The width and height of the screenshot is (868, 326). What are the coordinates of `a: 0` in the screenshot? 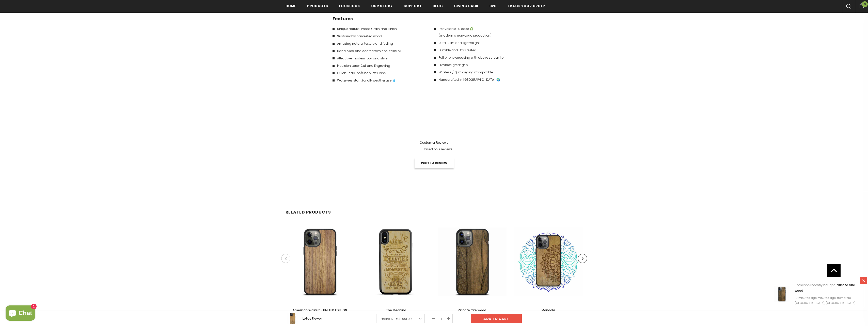 It's located at (862, 5).